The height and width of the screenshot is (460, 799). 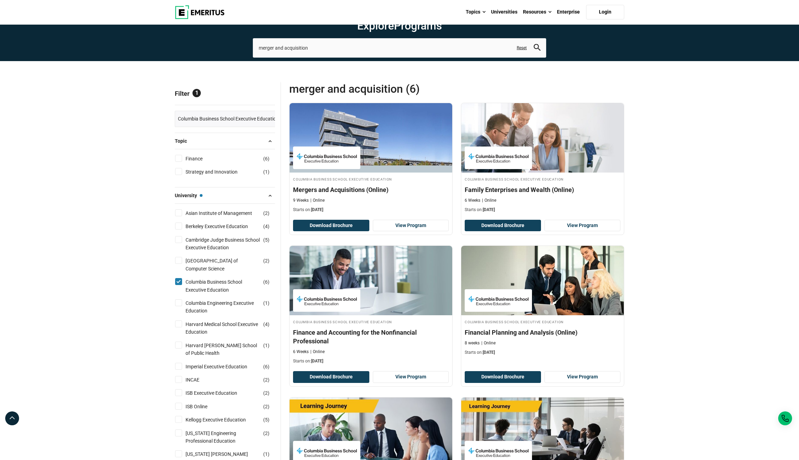 I want to click on a: Cambridge Judge Business School Executive Education, so click(x=230, y=243).